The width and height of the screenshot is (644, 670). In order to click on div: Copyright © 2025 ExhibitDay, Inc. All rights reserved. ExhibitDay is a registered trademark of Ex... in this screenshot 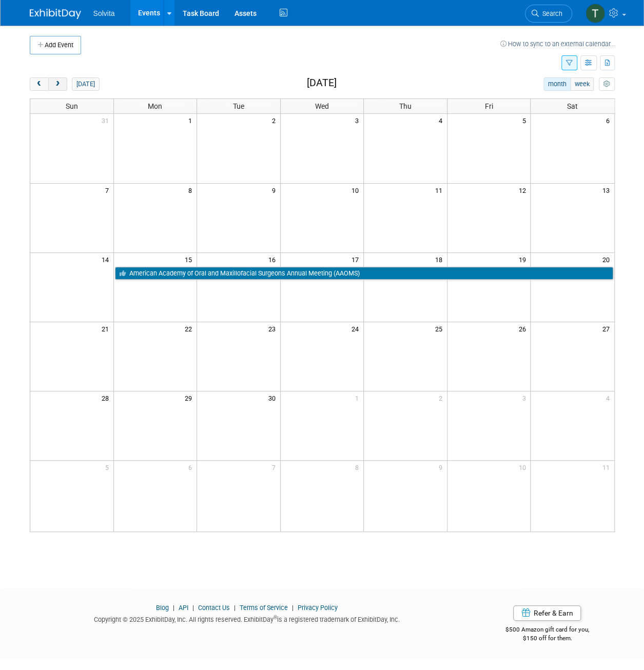, I will do `click(247, 618)`.